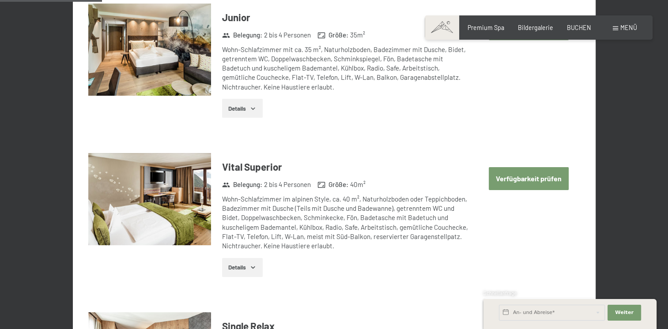  I want to click on a: BUCHEN, so click(579, 27).